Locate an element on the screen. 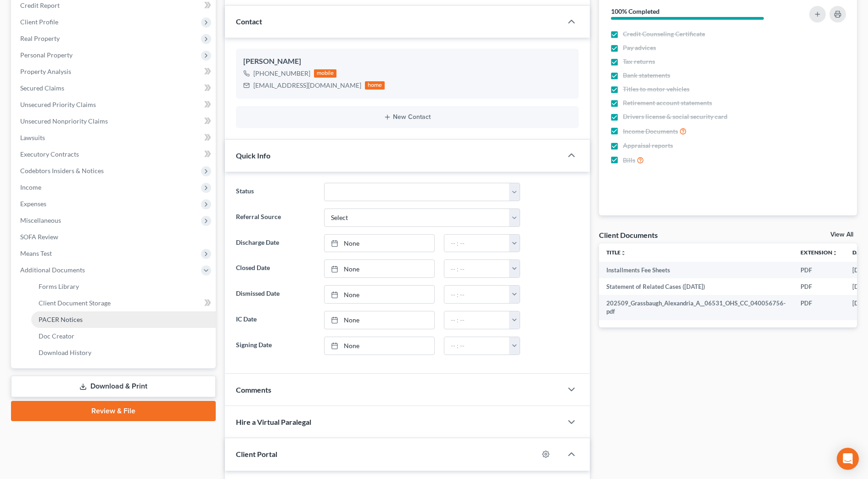 This screenshot has width=868, height=479. span: Income Documents is located at coordinates (650, 131).